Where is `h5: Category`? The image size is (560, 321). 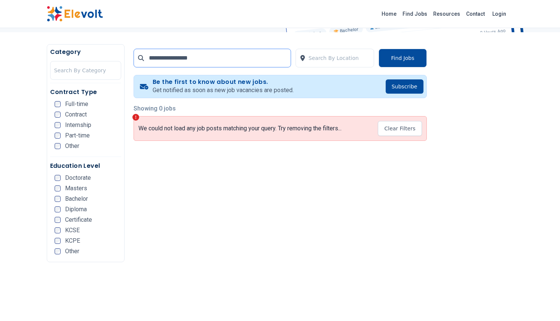
h5: Category is located at coordinates (86, 52).